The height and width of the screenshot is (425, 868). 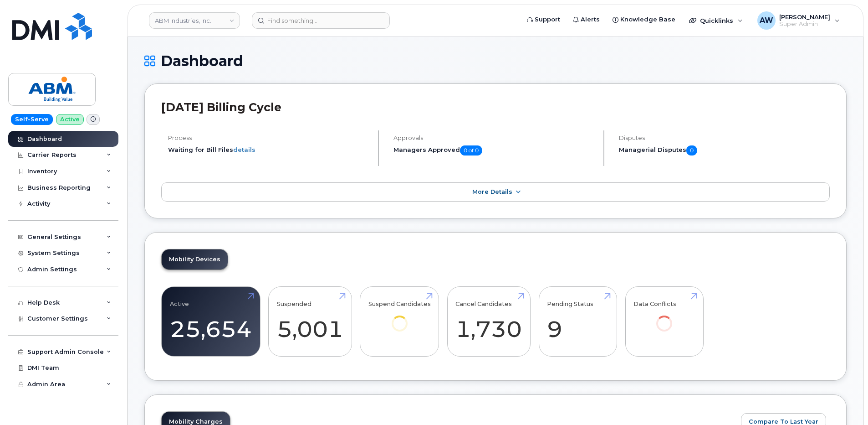 What do you see at coordinates (724, 138) in the screenshot?
I see `h4: Disputes` at bounding box center [724, 138].